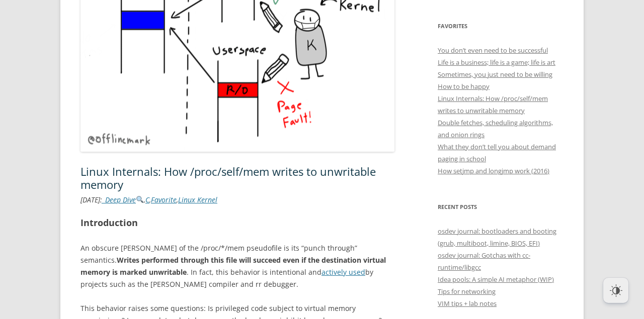 This screenshot has width=644, height=319. I want to click on a: You don’t even need to be successful, so click(493, 50).